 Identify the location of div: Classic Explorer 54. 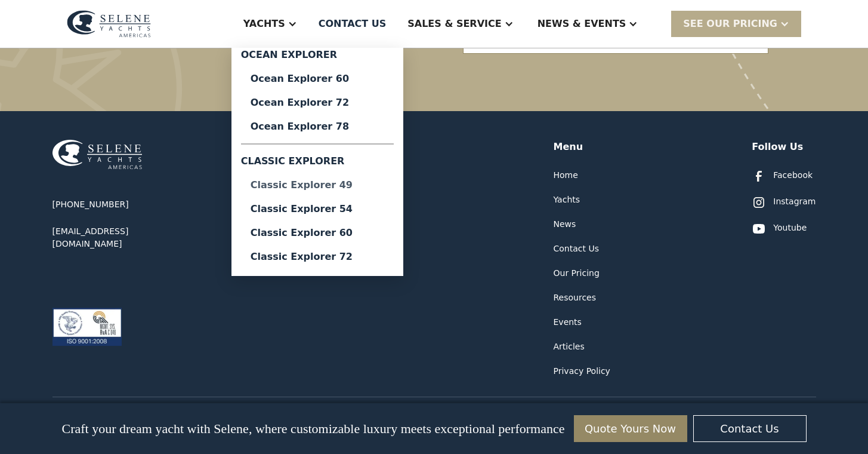
(317, 209).